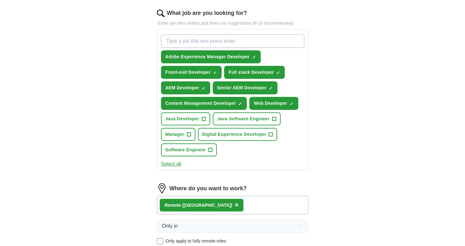 The width and height of the screenshot is (465, 246). Describe the element at coordinates (161, 13) in the screenshot. I see `img: search.png` at that location.